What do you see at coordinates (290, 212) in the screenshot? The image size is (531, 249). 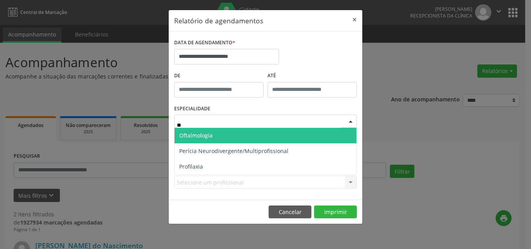 I see `button: Cancelar` at bounding box center [290, 212].